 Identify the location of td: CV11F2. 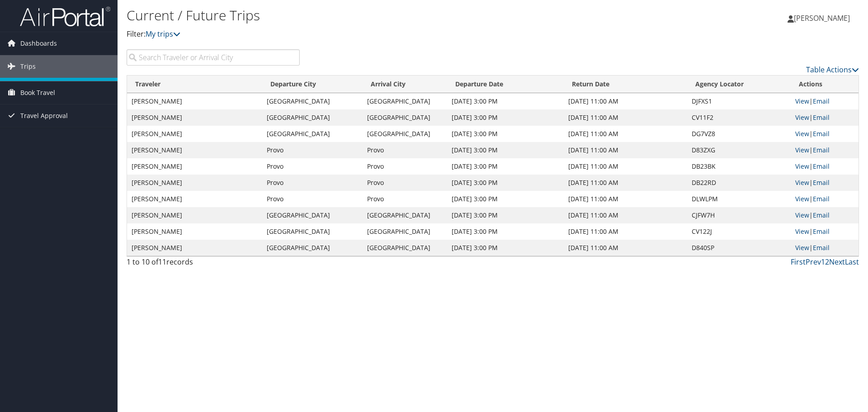
(739, 118).